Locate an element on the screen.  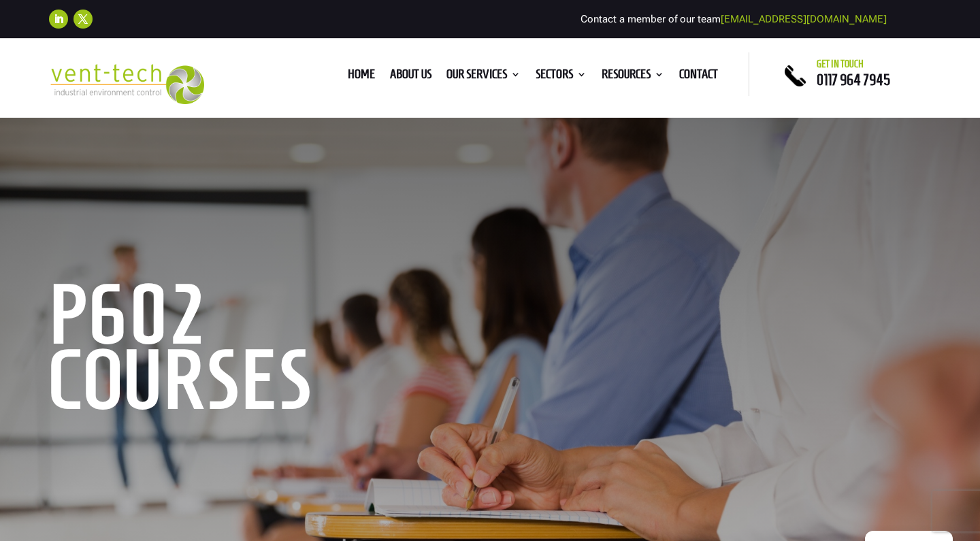
a: Follow on X is located at coordinates (83, 19).